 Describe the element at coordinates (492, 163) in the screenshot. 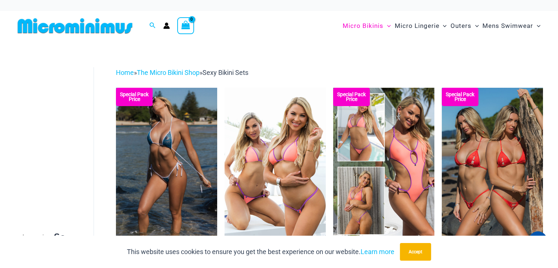

I see `img: Bikini Pack` at that location.